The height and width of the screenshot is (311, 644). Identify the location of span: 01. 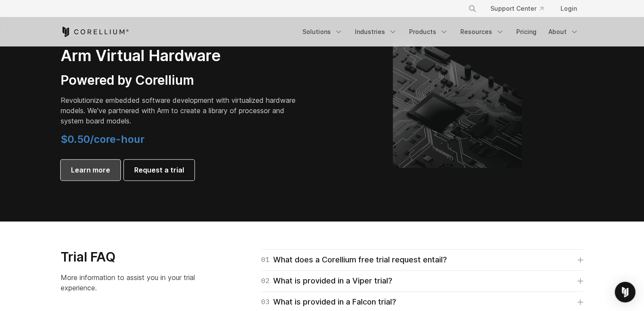
(265, 260).